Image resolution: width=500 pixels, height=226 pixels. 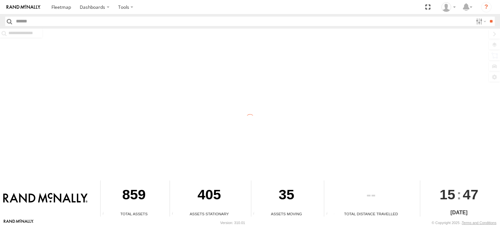 I want to click on span: 47, so click(x=470, y=195).